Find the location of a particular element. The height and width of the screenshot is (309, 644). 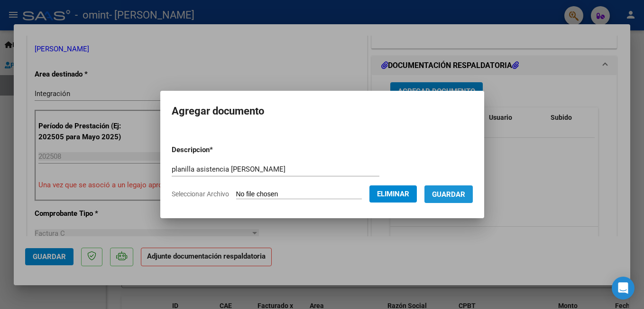

button: Guardar is located at coordinates (449, 194).